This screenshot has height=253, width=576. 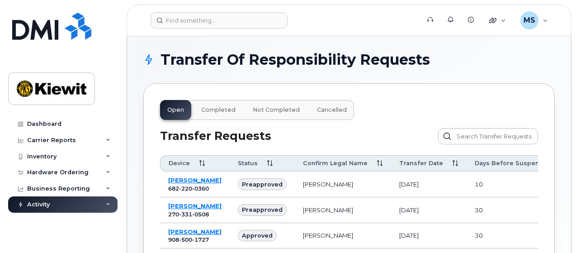 What do you see at coordinates (332, 110) in the screenshot?
I see `span: Cancelled` at bounding box center [332, 110].